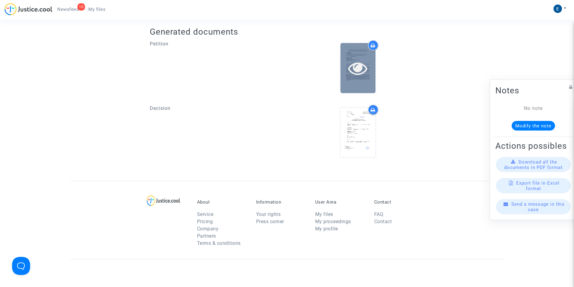  I want to click on p: Information, so click(281, 202).